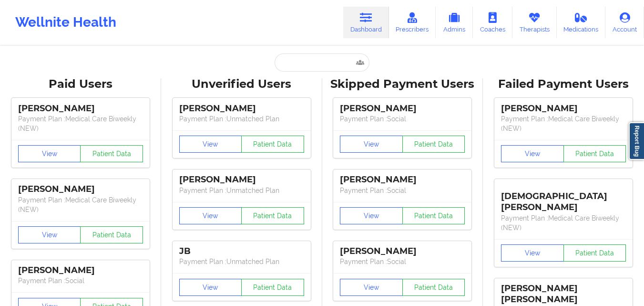 This screenshot has width=644, height=306. Describe the element at coordinates (412, 22) in the screenshot. I see `a: Prescribers` at that location.